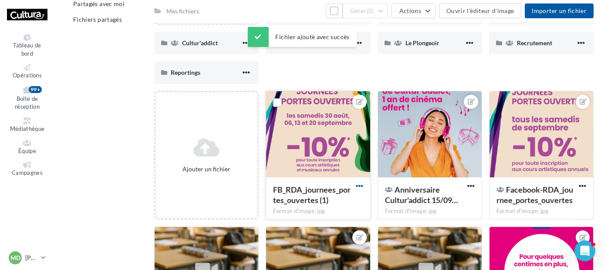  What do you see at coordinates (35, 90) in the screenshot?
I see `div: 99+` at bounding box center [35, 90].